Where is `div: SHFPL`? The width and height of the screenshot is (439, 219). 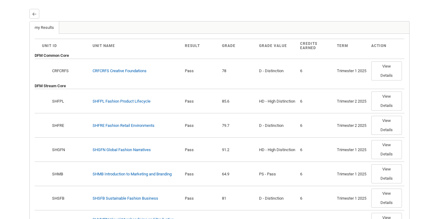 div: SHFPL is located at coordinates (69, 101).